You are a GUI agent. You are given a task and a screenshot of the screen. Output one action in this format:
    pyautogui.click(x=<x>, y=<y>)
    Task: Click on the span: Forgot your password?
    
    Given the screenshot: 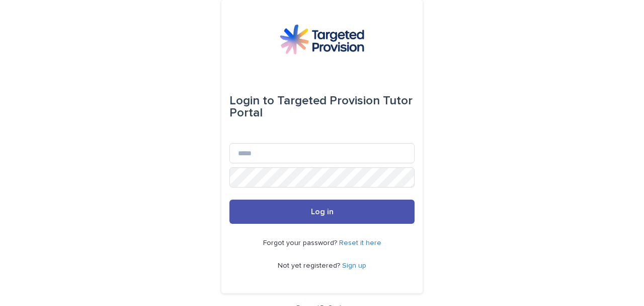 What is the action you would take?
    pyautogui.click(x=301, y=243)
    